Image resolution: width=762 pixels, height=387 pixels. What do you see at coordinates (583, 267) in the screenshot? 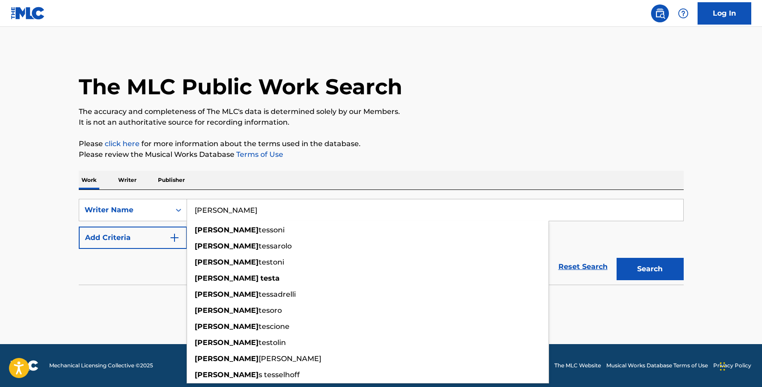
I see `a: Reset Search` at bounding box center [583, 267].